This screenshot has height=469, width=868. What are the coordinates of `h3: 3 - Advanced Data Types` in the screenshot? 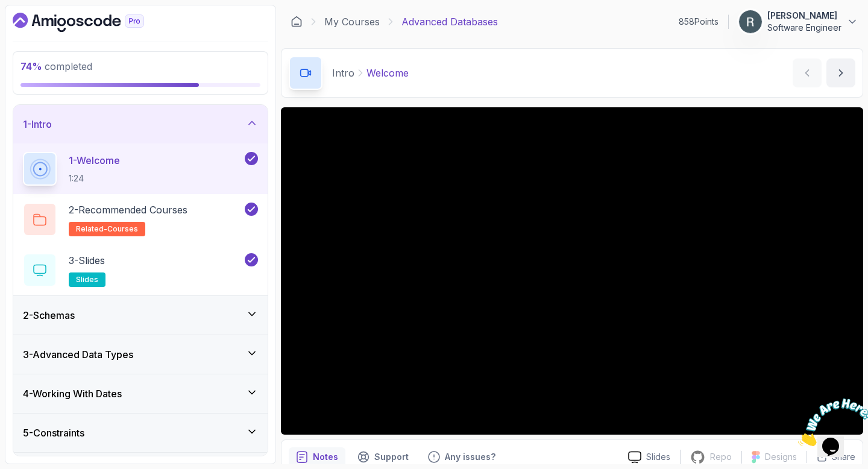 It's located at (78, 354).